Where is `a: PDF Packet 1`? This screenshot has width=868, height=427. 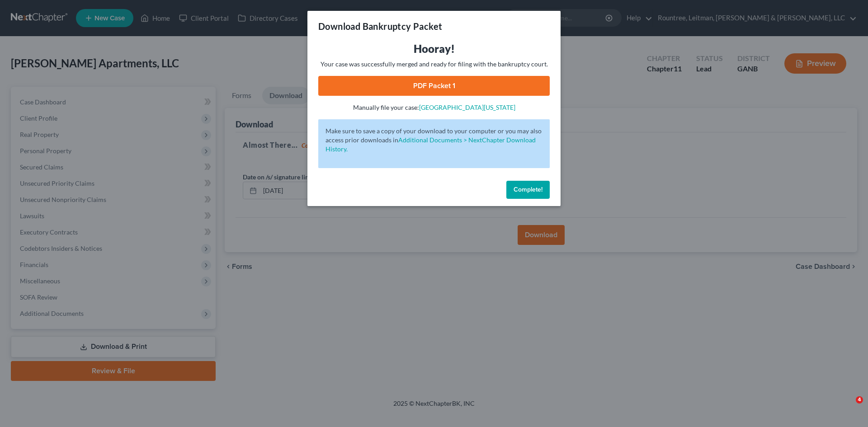 a: PDF Packet 1 is located at coordinates (434, 86).